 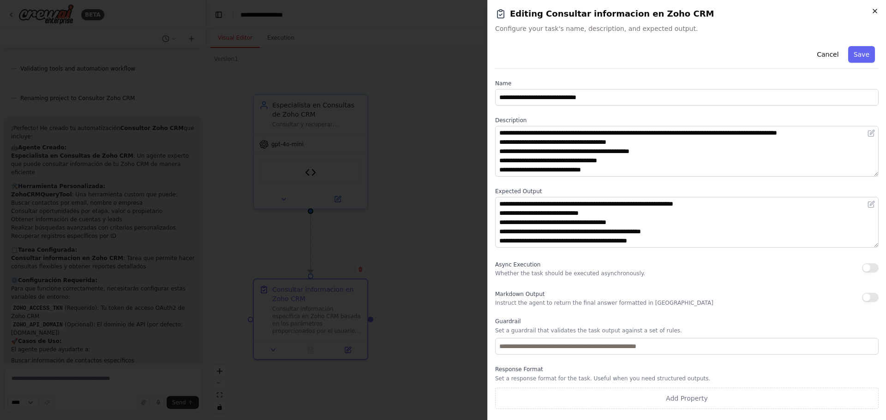 I want to click on button: Cancel, so click(x=827, y=54).